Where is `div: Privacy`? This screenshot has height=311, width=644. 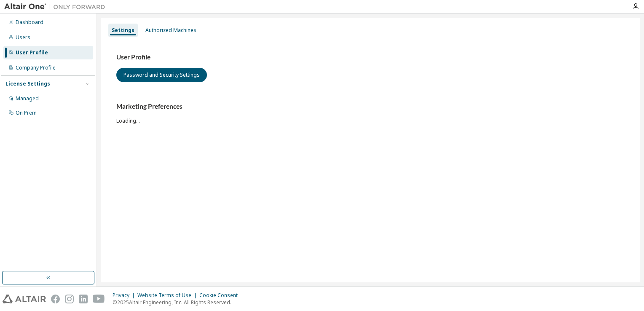
div: Privacy is located at coordinates (125, 295).